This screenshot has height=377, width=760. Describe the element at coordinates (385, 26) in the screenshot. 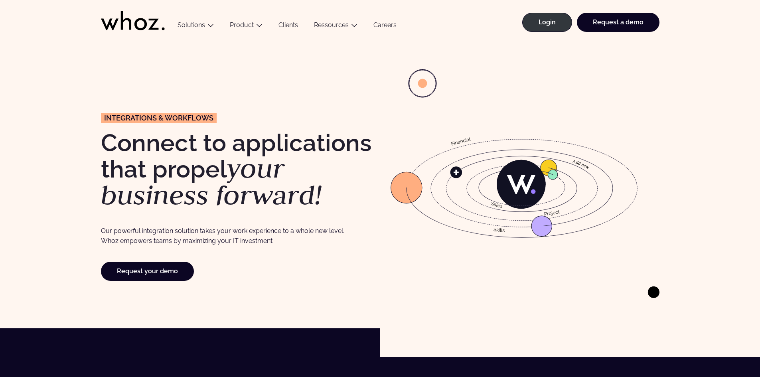

I see `a: Careers` at that location.